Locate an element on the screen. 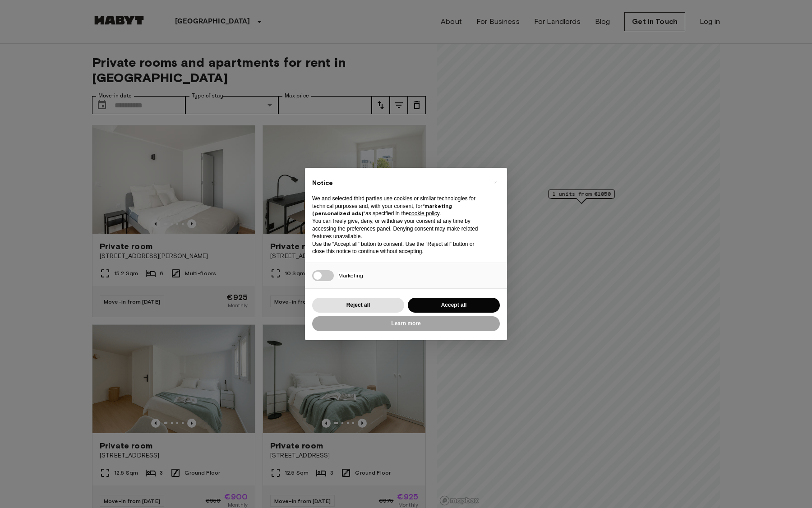 The height and width of the screenshot is (508, 812). button: Reject all is located at coordinates (358, 305).